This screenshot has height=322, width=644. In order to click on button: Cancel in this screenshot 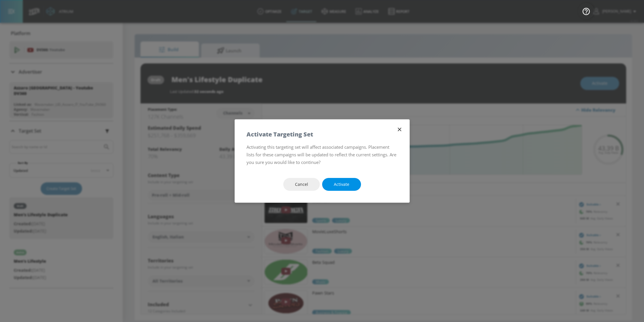, I will do `click(302, 184)`.